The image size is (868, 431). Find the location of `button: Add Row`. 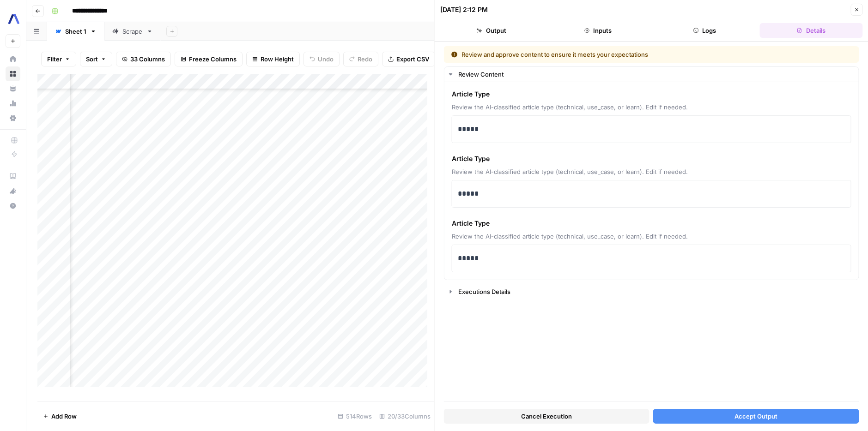

button: Add Row is located at coordinates (60, 416).